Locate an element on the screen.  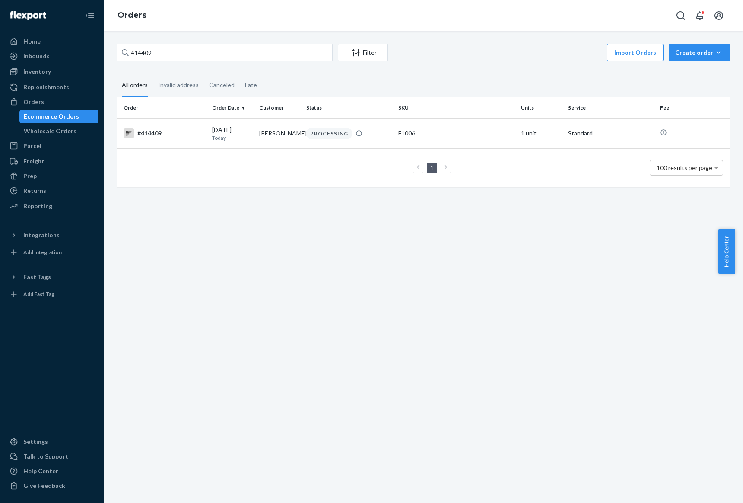
input: Search orders is located at coordinates (224, 53).